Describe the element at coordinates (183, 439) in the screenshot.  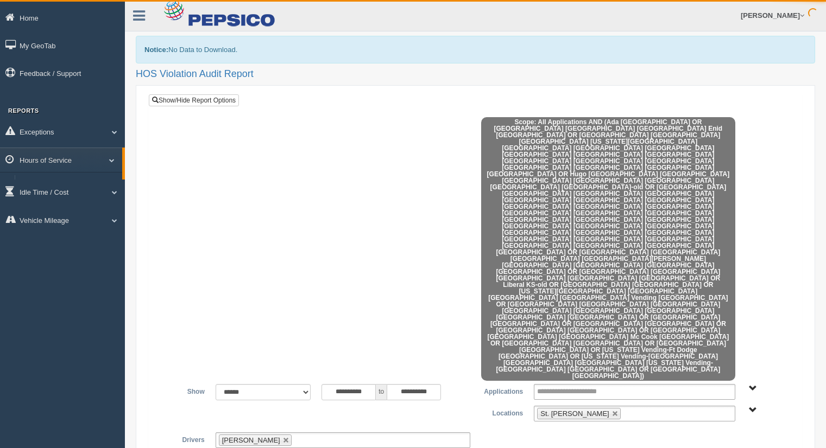
I see `label: Drivers` at that location.